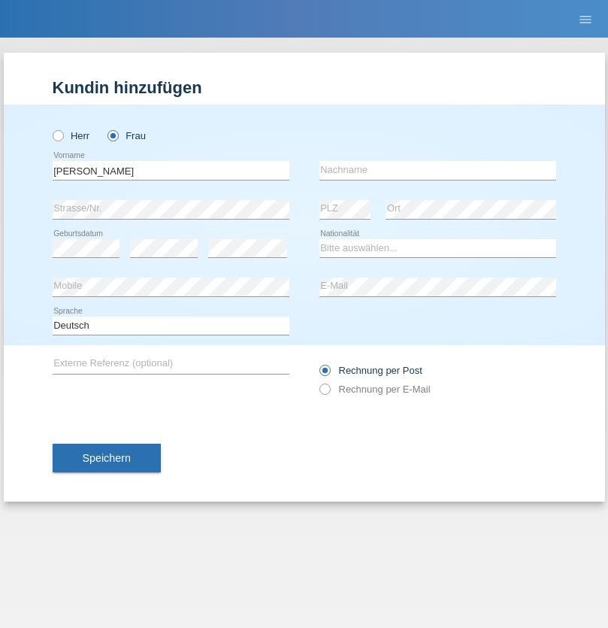  Describe the element at coordinates (586, 20) in the screenshot. I see `i: menu` at that location.